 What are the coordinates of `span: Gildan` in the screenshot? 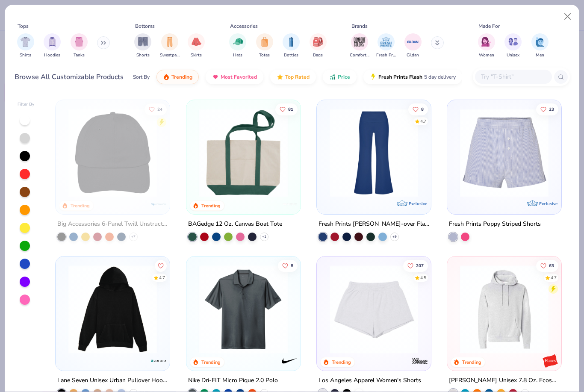 It's located at (413, 55).